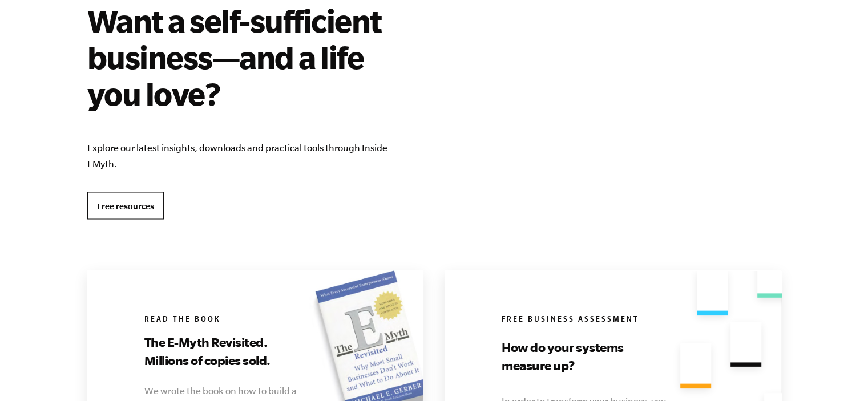 The image size is (868, 401). What do you see at coordinates (126, 205) in the screenshot?
I see `a: Free resources` at bounding box center [126, 205].